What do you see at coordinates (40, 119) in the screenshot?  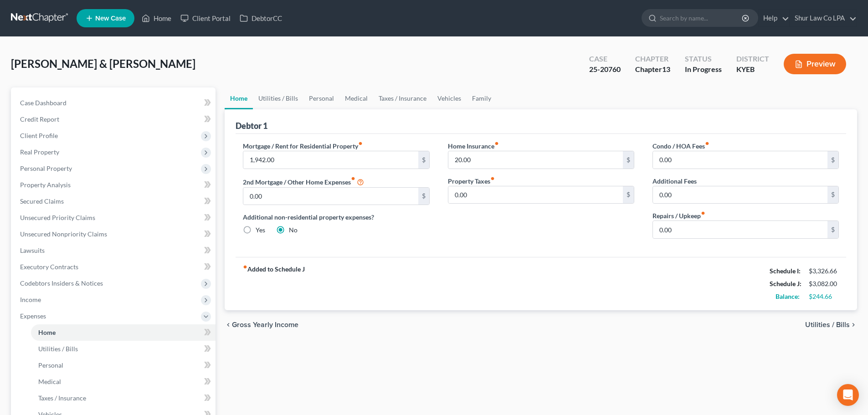 I see `span: Credit Report` at bounding box center [40, 119].